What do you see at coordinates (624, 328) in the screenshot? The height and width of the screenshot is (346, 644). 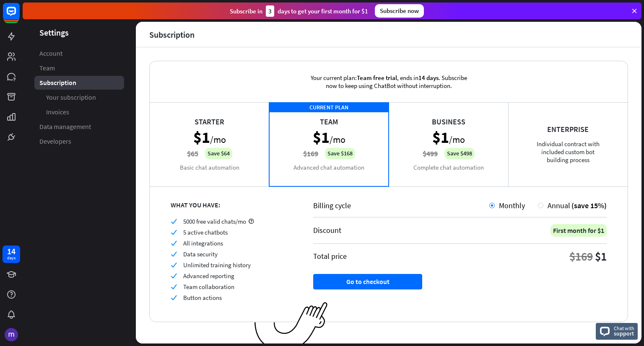 I see `span: Chat with` at bounding box center [624, 328].